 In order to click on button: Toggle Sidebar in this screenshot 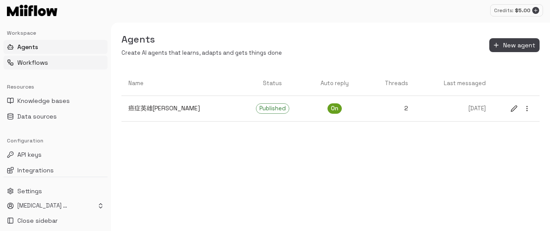, I will do `click(111, 127)`.